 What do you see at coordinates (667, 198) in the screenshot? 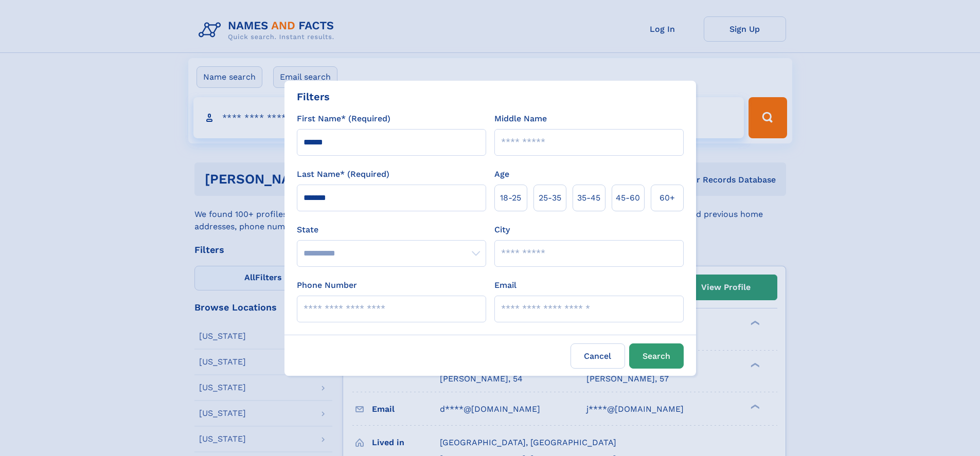
I see `span: 60+` at bounding box center [667, 198].